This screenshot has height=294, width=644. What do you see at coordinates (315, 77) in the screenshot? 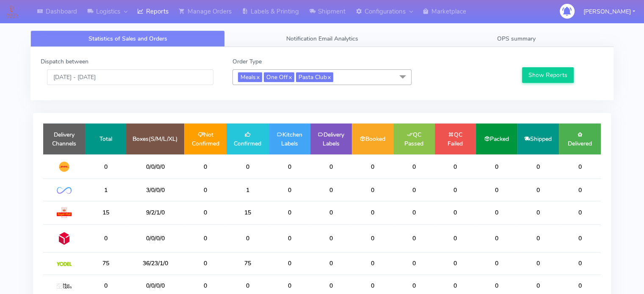
I see `span: Pasta Club` at bounding box center [315, 77].